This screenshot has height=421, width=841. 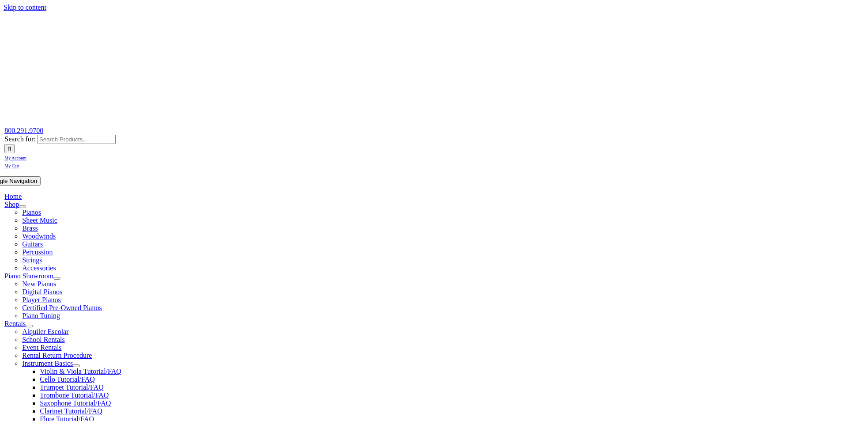 I want to click on a: Home, so click(x=13, y=196).